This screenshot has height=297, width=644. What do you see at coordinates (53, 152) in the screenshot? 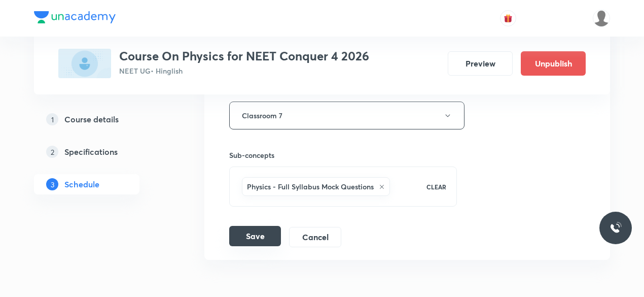
I see `p: 2` at bounding box center [53, 152].